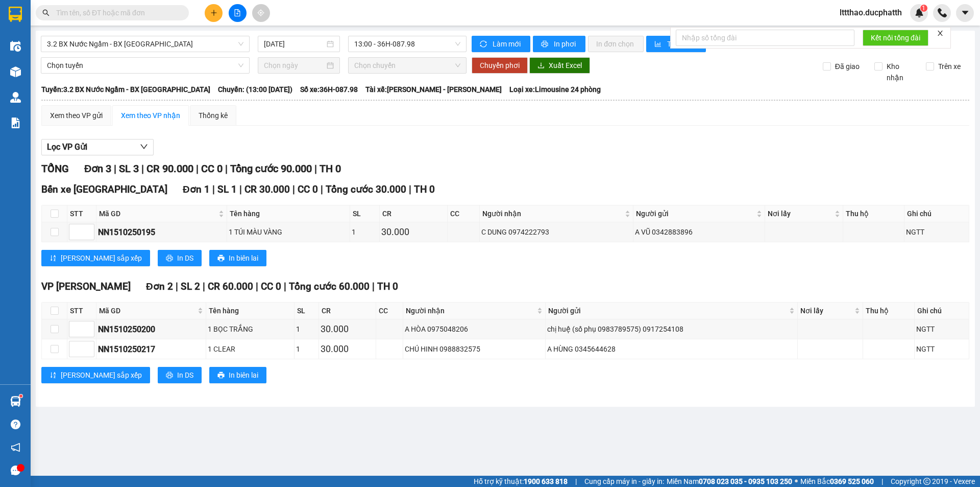 This screenshot has height=487, width=980. Describe the element at coordinates (97, 168) in the screenshot. I see `span: Đơn 3` at that location.